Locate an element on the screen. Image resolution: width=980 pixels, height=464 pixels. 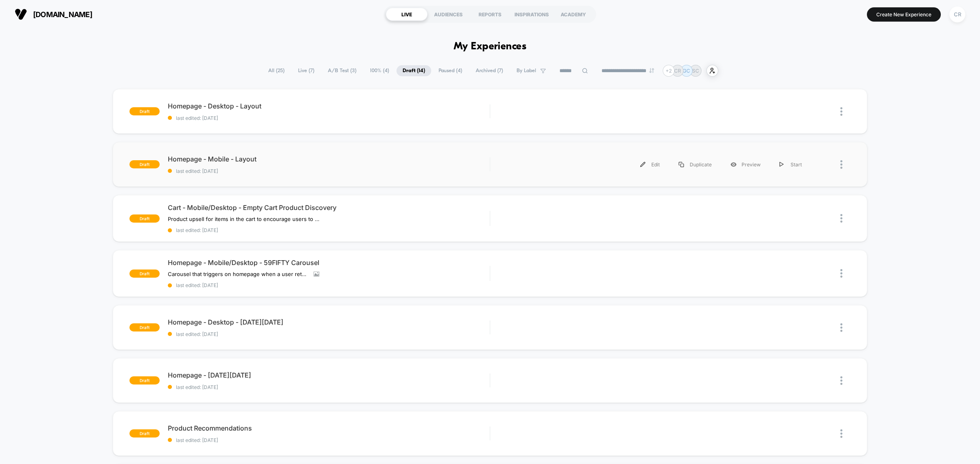
span: All ( 25 ) is located at coordinates (277, 71).